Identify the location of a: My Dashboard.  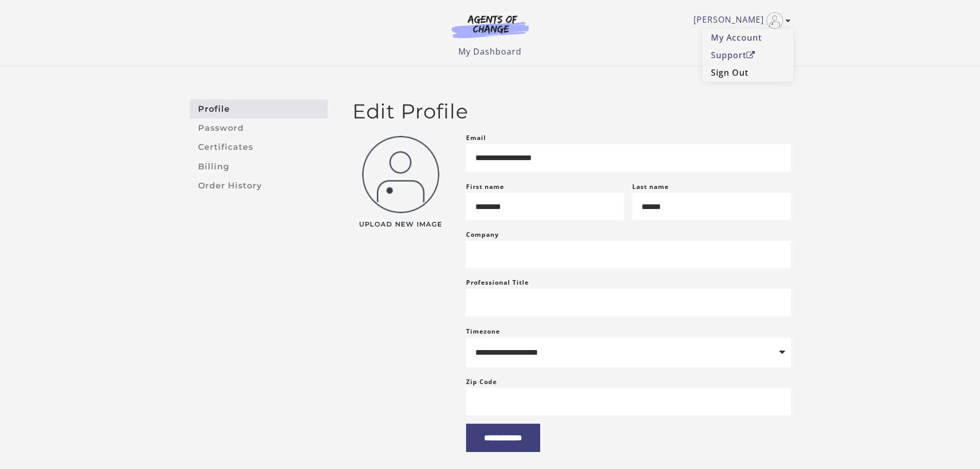
(490, 51).